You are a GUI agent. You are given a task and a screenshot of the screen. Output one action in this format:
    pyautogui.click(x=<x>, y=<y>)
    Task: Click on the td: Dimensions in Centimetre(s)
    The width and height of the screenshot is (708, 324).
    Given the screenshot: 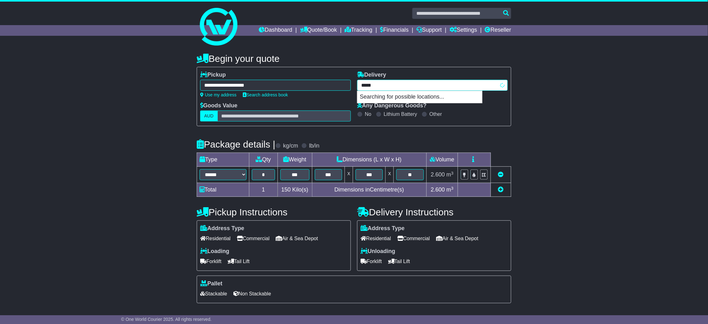 What is the action you would take?
    pyautogui.click(x=369, y=190)
    